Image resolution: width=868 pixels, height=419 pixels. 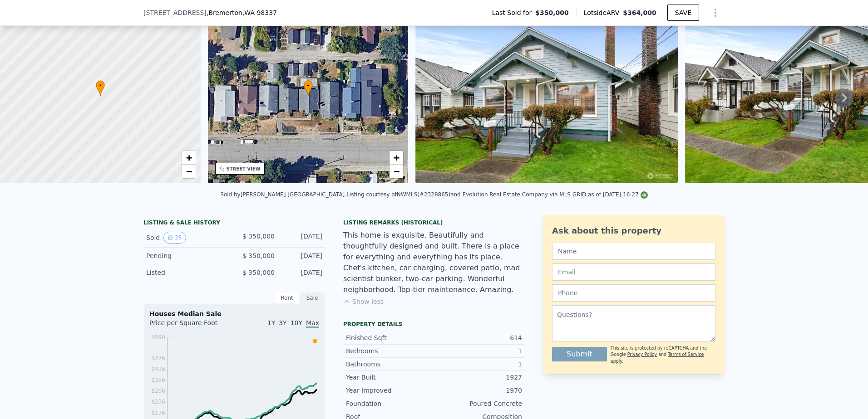 What do you see at coordinates (478, 338) in the screenshot?
I see `div: 614` at bounding box center [478, 338].